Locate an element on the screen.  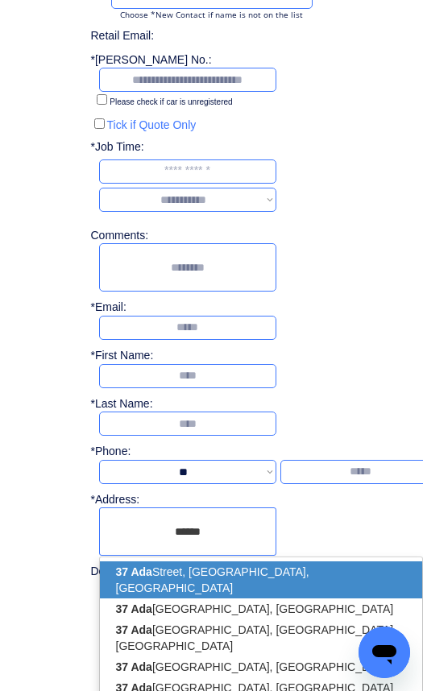
div: *Job Time: is located at coordinates (122, 147).